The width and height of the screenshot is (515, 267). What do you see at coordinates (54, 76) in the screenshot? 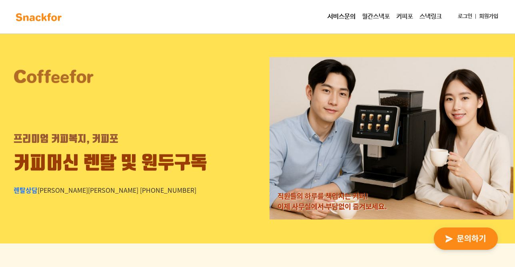
I see `img: 커피포 로고` at bounding box center [54, 76].